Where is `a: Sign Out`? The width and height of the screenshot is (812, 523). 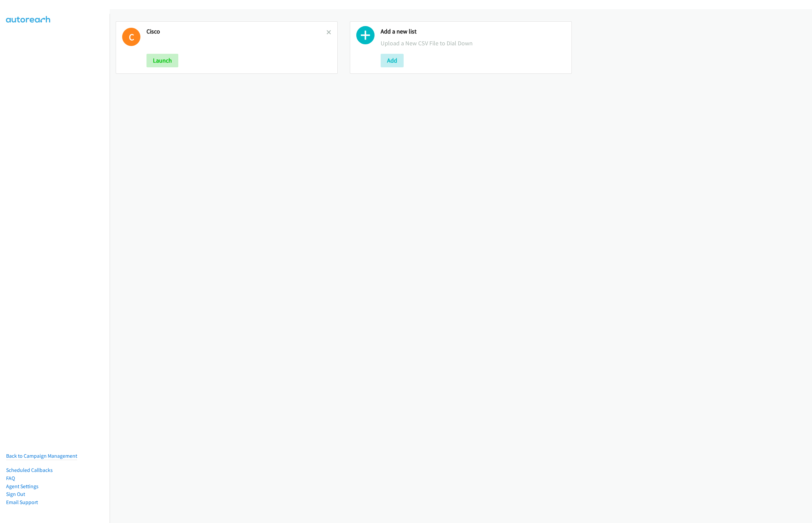 a: Sign Out is located at coordinates (16, 494).